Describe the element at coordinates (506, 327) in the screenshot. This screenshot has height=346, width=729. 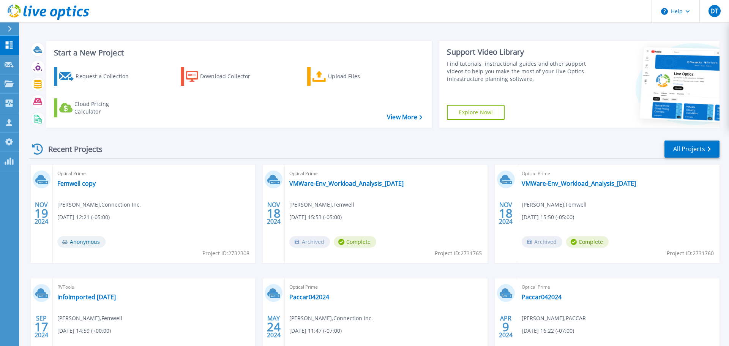
I see `div: APR 2024` at that location.